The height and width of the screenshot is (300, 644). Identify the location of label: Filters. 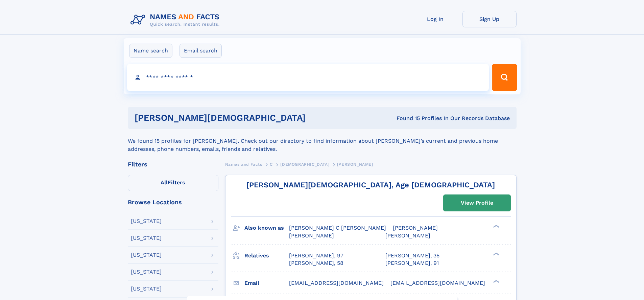
(173, 183).